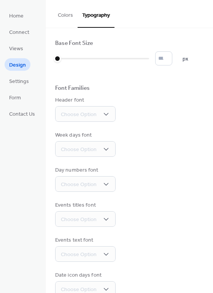  Describe the element at coordinates (15, 98) in the screenshot. I see `span: Form` at that location.